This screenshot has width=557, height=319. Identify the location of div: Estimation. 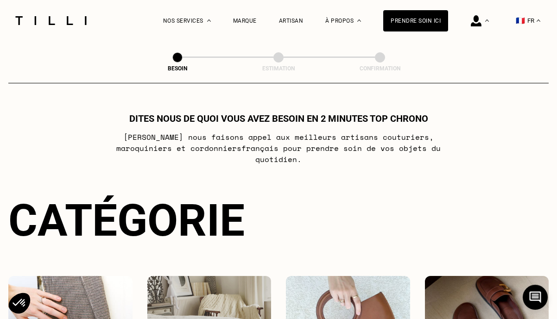
(278, 69).